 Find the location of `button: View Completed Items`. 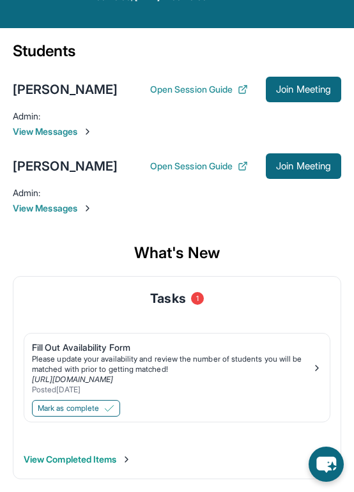

button: View Completed Items is located at coordinates (77, 460).